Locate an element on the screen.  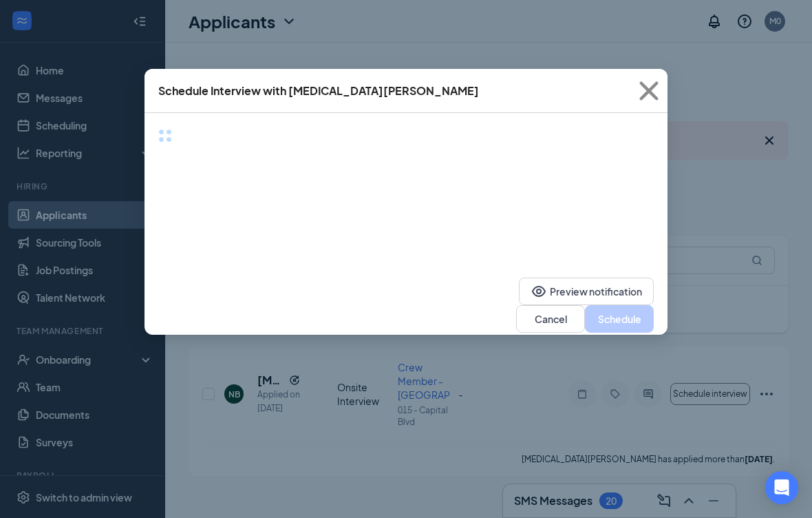
button: EyePreview notification is located at coordinates (587, 291).